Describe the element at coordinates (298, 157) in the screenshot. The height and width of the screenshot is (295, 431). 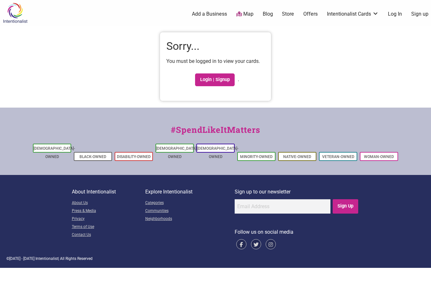
I see `a: Native-Owned` at that location.